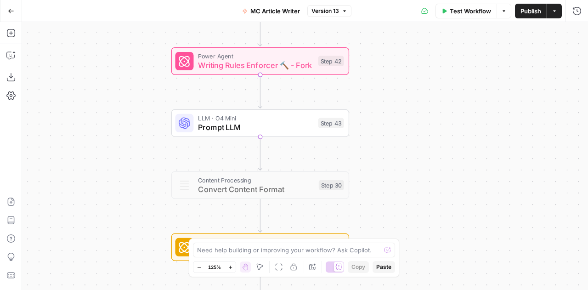  I want to click on span: Version 13, so click(325, 11).